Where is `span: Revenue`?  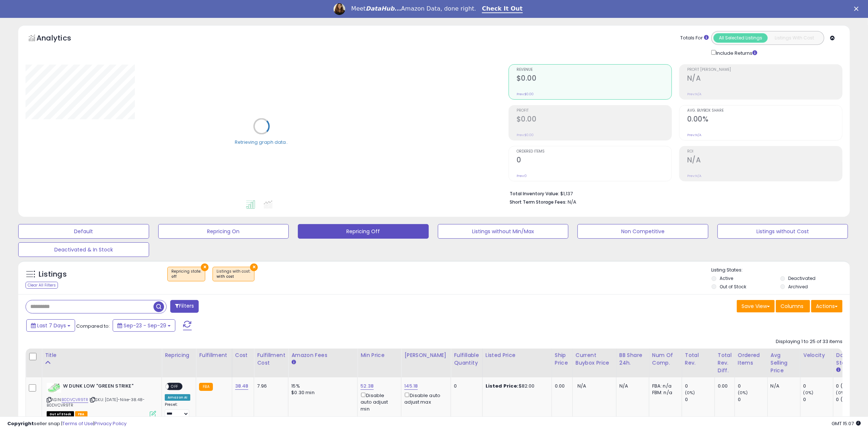
span: Revenue is located at coordinates (594, 70).